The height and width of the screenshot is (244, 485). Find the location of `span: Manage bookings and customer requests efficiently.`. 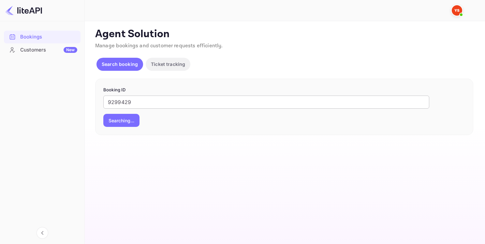

span: Manage bookings and customer requests efficiently. is located at coordinates (159, 46).